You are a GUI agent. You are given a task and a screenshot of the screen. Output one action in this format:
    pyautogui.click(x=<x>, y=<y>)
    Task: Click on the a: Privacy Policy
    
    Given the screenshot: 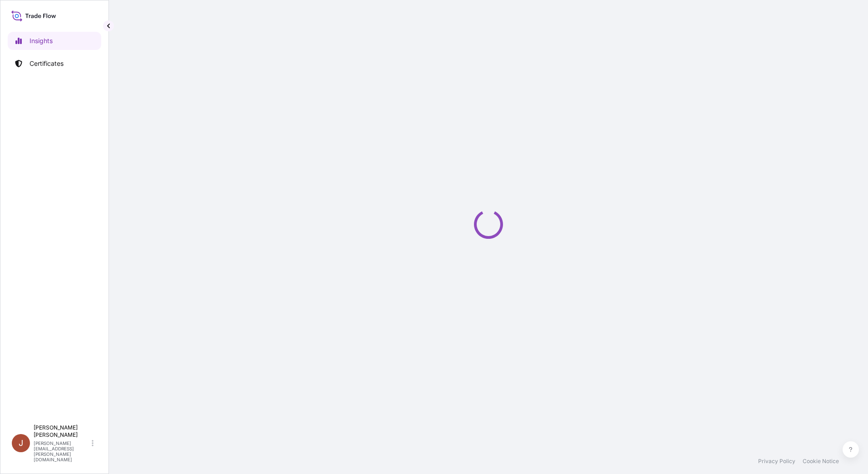 What is the action you would take?
    pyautogui.click(x=776, y=462)
    